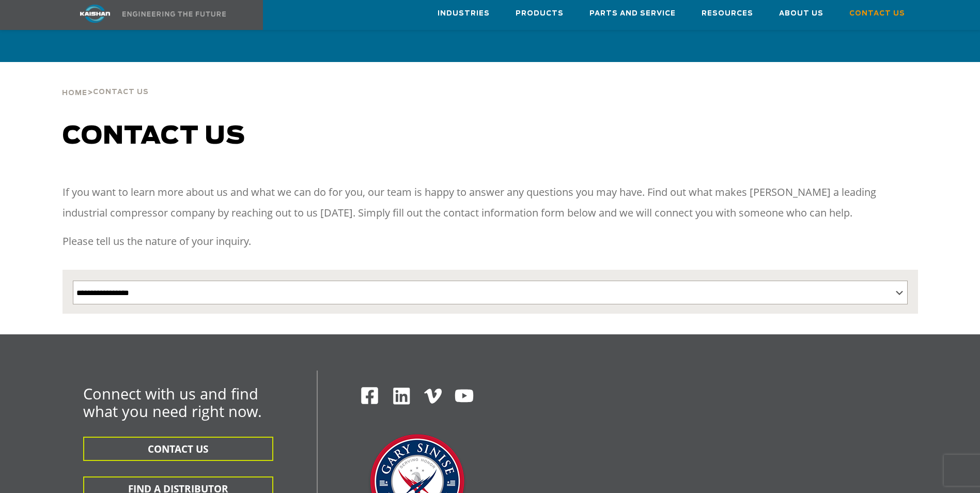 Image resolution: width=980 pixels, height=493 pixels. Describe the element at coordinates (402, 396) in the screenshot. I see `img: Linkedin` at that location.